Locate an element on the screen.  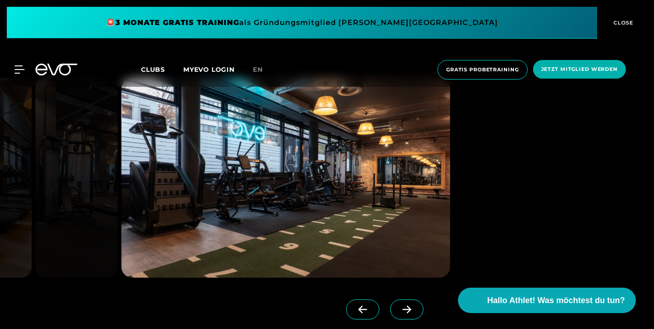
span: Hallo Athlet! Was möchtest du tun? is located at coordinates (556, 301).